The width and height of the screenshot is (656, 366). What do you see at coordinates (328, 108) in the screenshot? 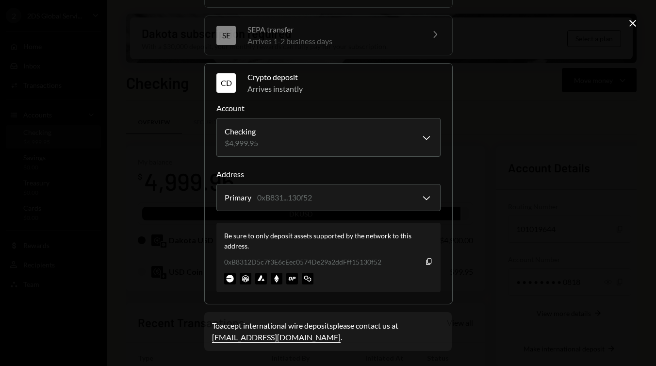
I see `label: Account` at bounding box center [328, 108].